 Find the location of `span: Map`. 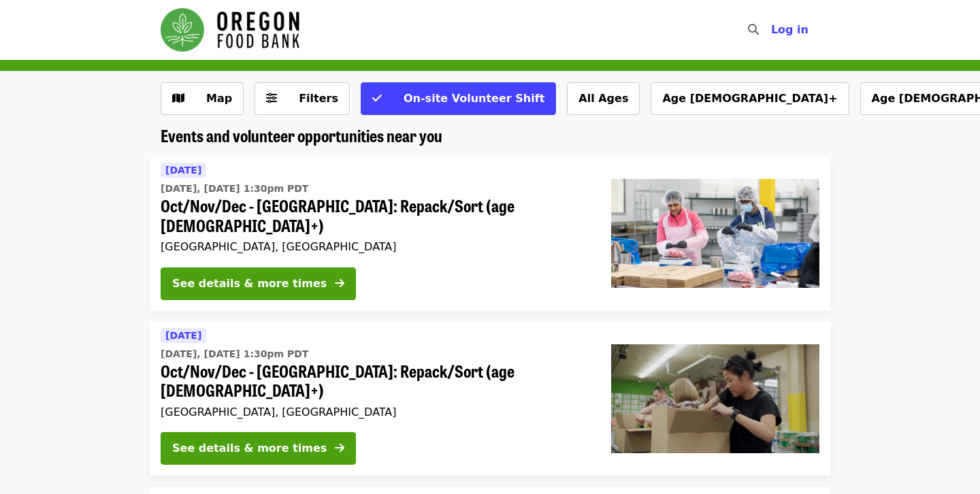

span: Map is located at coordinates (220, 98).